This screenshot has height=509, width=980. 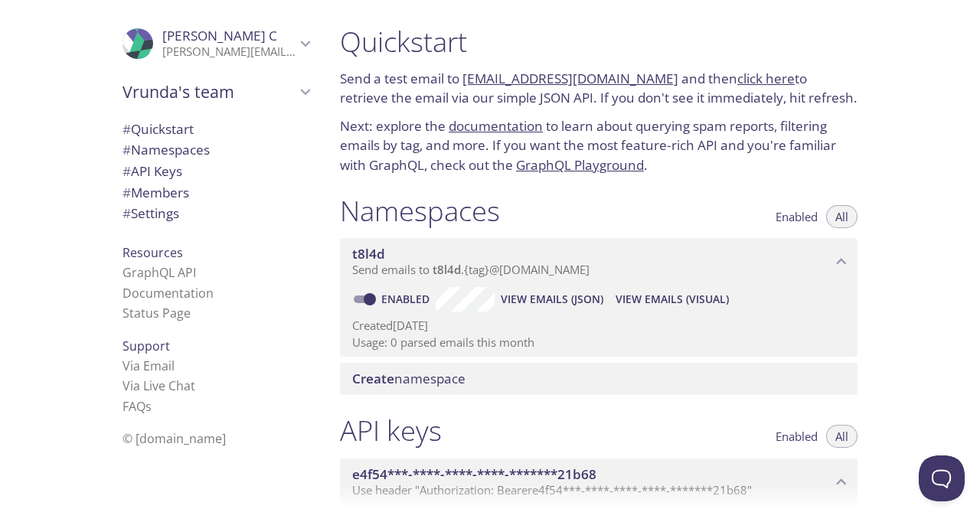 I want to click on a: GraphQL Playground, so click(x=579, y=165).